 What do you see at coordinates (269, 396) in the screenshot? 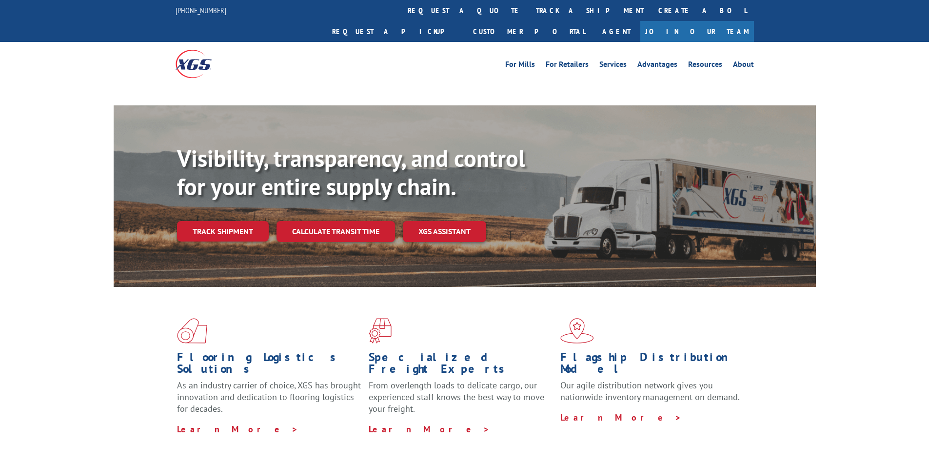
I see `span: As an industry carrier of choice, XGS has brought innovation and dedication to flooring logistics...` at bounding box center [269, 396].